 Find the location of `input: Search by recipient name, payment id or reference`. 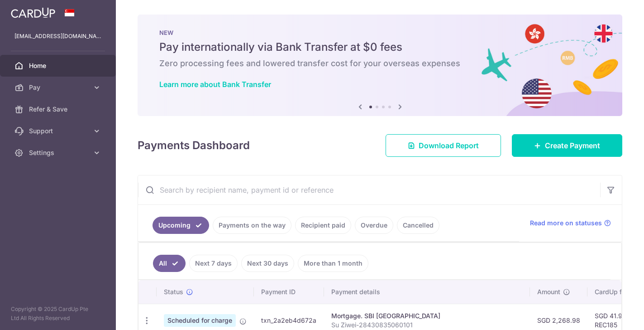

input: Search by recipient name, payment id or reference is located at coordinates (369, 190).